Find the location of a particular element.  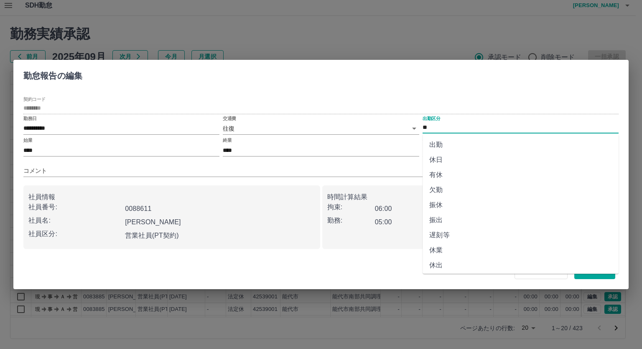

b: 0088611 is located at coordinates (138, 208).